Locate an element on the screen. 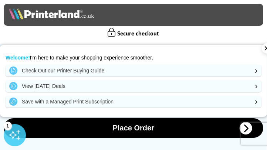 The image size is (267, 150). strong: Welcome! is located at coordinates (18, 58).